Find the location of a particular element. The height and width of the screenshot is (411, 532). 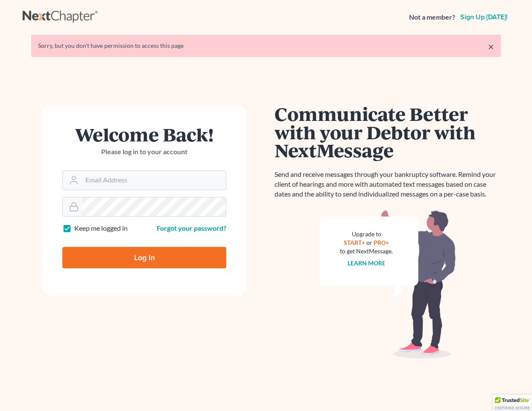

div: Sorry, but you don't have permission to access this page is located at coordinates (266, 46).